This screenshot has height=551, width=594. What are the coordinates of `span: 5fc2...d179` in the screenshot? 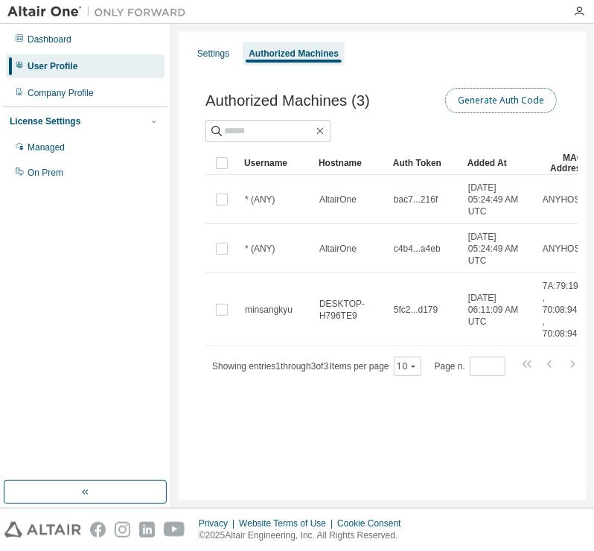 It's located at (415, 310).